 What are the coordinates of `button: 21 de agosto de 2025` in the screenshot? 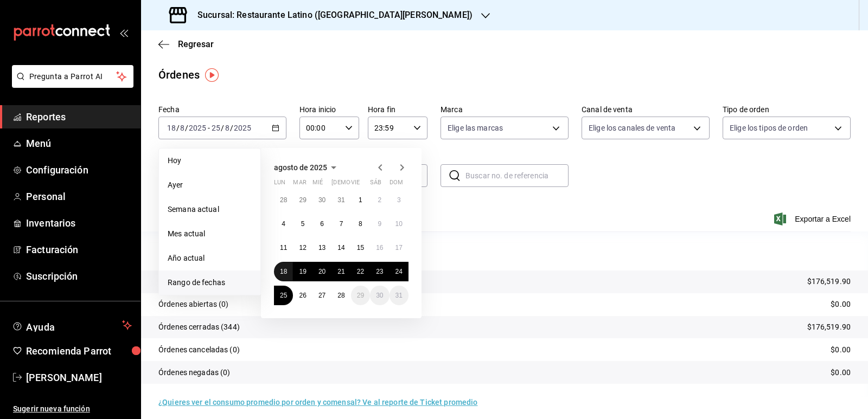 It's located at (341, 271).